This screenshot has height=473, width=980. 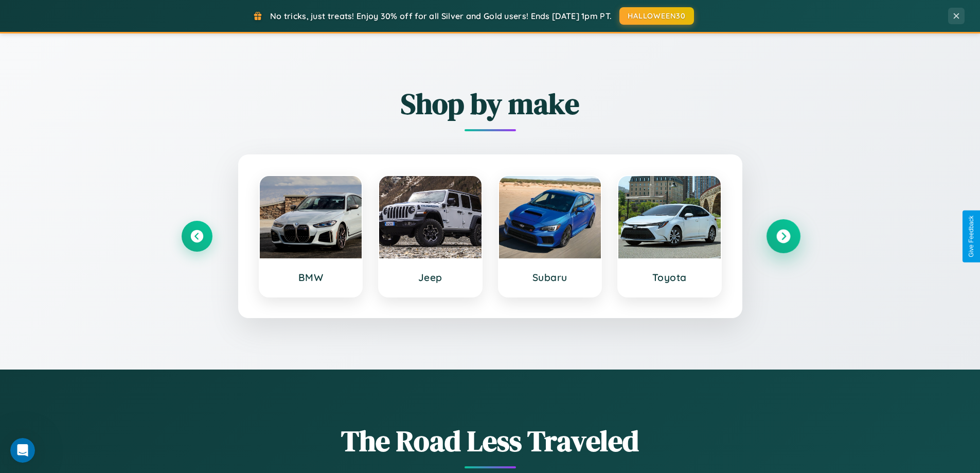 I want to click on h3: Toyota, so click(x=669, y=278).